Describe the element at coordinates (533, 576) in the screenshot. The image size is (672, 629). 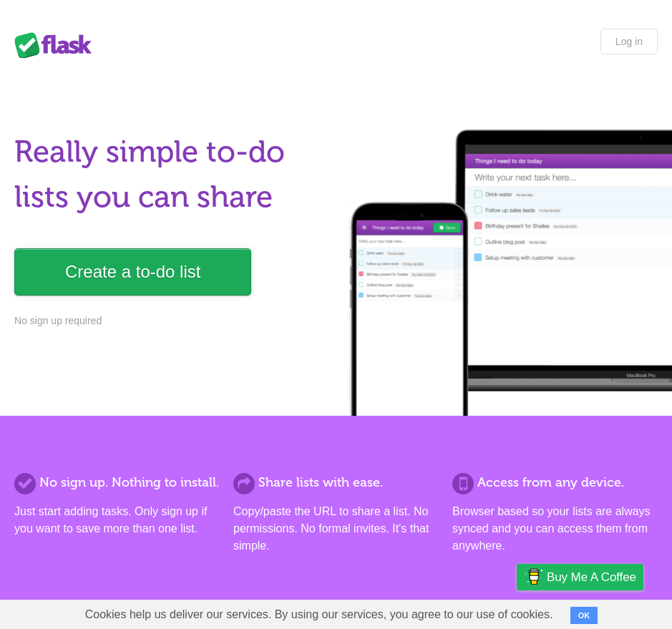
I see `img: Buy me a coffee` at that location.